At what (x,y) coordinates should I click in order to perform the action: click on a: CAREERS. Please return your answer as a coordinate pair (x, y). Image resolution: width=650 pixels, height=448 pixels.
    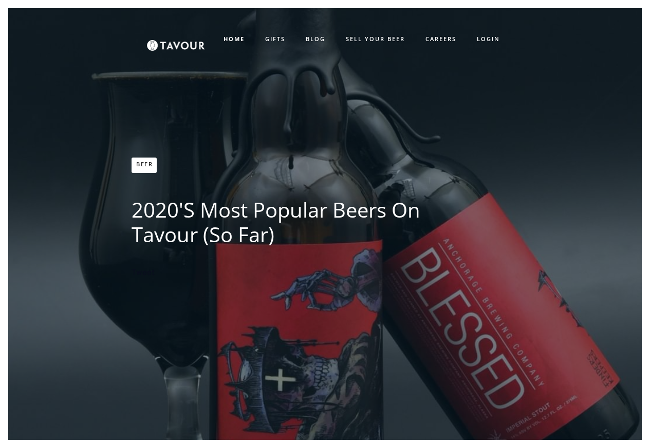
    Looking at the image, I should click on (441, 39).